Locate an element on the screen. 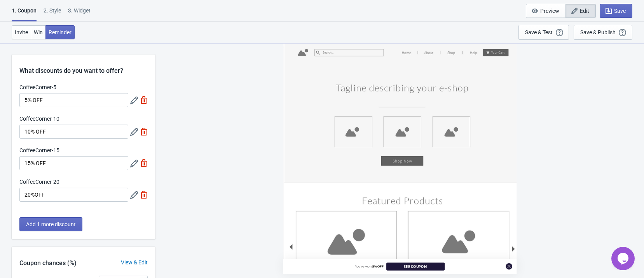  label: CoffeeCorner-5 is located at coordinates (38, 87).